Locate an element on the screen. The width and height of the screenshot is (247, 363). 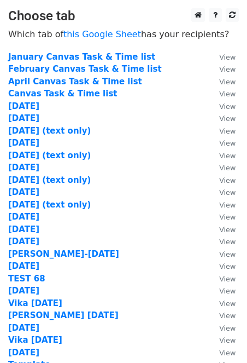
strong: January Canvas Task & Time list is located at coordinates (82, 57).